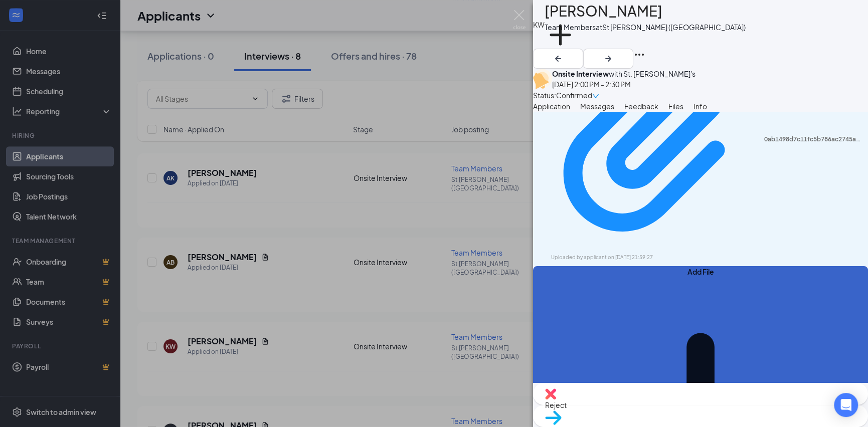 This screenshot has height=427, width=868. What do you see at coordinates (552, 106) in the screenshot?
I see `span: Application` at bounding box center [552, 106].